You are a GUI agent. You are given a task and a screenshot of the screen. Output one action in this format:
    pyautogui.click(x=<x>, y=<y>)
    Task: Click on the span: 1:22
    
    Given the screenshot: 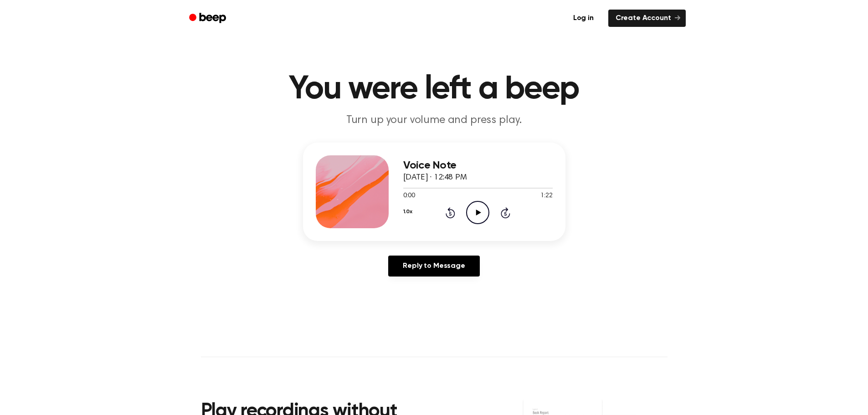 What is the action you would take?
    pyautogui.click(x=546, y=196)
    